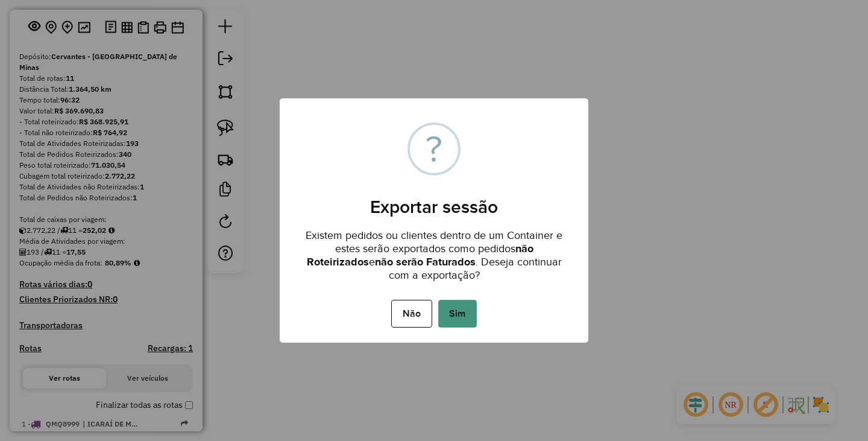 The width and height of the screenshot is (868, 441). I want to click on strong: não serão Faturados, so click(425, 261).